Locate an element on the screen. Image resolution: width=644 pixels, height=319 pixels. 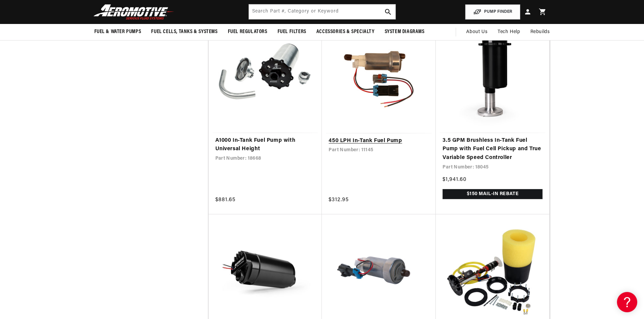
span: Fuel Cells, Tanks & Systems is located at coordinates (184, 31).